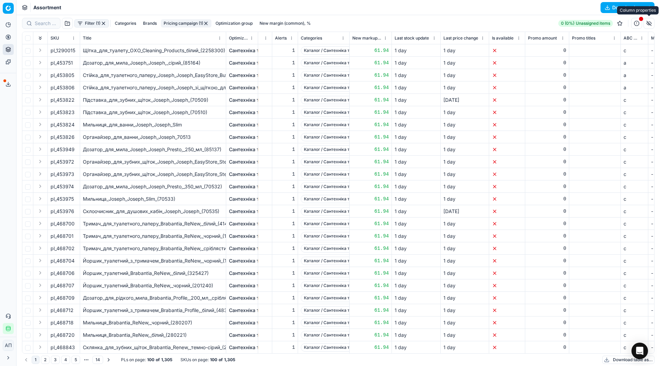 This screenshot has width=660, height=366. Describe the element at coordinates (62, 323) in the screenshot. I see `span: pl_468718` at that location.